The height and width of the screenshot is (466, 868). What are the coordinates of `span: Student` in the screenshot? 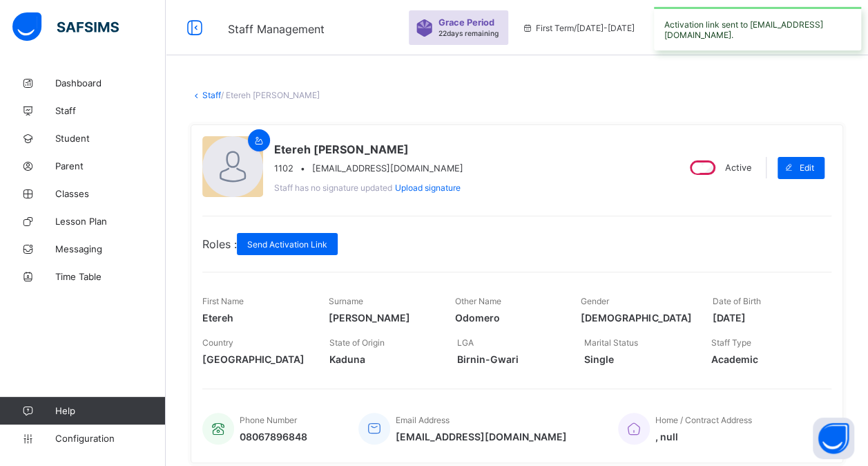 It's located at (110, 138).